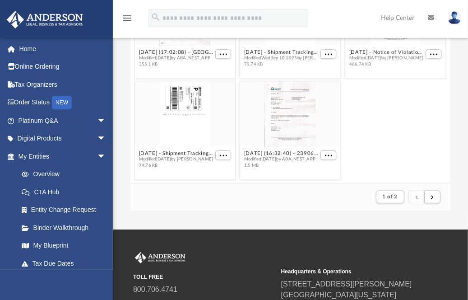 The height and width of the screenshot is (300, 468). Describe the element at coordinates (390, 196) in the screenshot. I see `span: 1 of 2` at that location.